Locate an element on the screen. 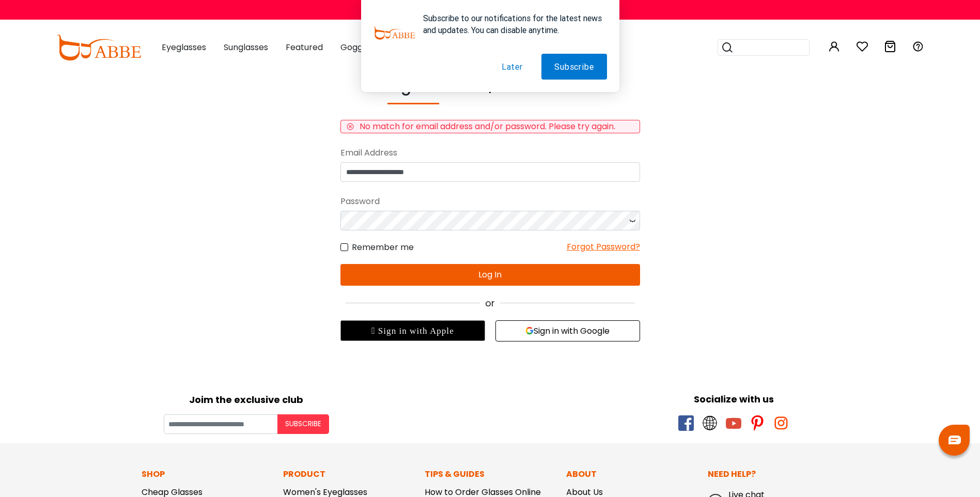 This screenshot has height=497, width=980. button: Log In is located at coordinates (490, 275).